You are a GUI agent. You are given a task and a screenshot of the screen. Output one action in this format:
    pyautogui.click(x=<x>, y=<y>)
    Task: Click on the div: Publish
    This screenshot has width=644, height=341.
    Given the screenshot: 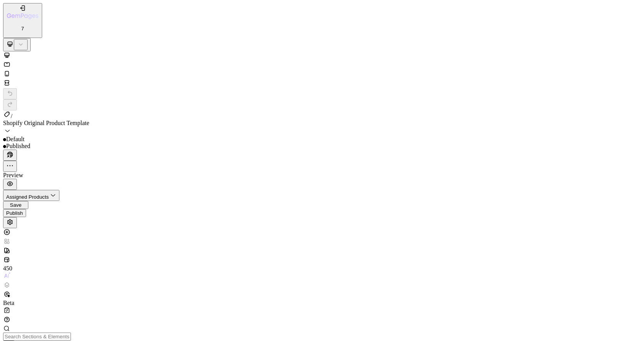 What is the action you would take?
    pyautogui.click(x=15, y=213)
    